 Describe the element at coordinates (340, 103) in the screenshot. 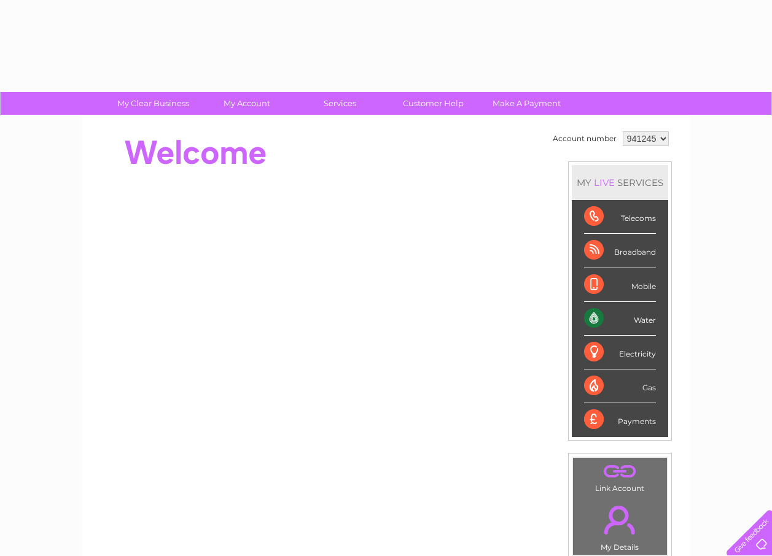

I see `a: Services` at that location.